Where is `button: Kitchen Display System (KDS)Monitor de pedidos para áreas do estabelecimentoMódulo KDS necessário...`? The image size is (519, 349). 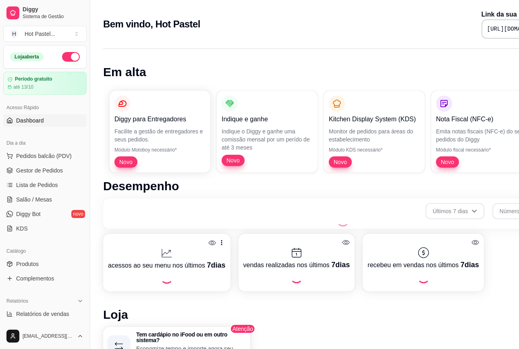 button: Kitchen Display System (KDS)Monitor de pedidos para áreas do estabelecimentoMódulo KDS necessário... is located at coordinates (374, 131).